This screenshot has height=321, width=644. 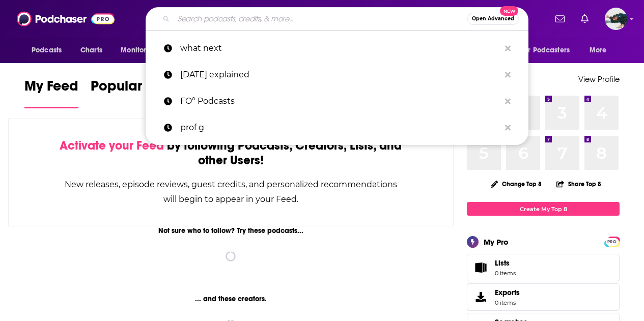 What do you see at coordinates (337, 127) in the screenshot?
I see `a: prof g` at bounding box center [337, 127].